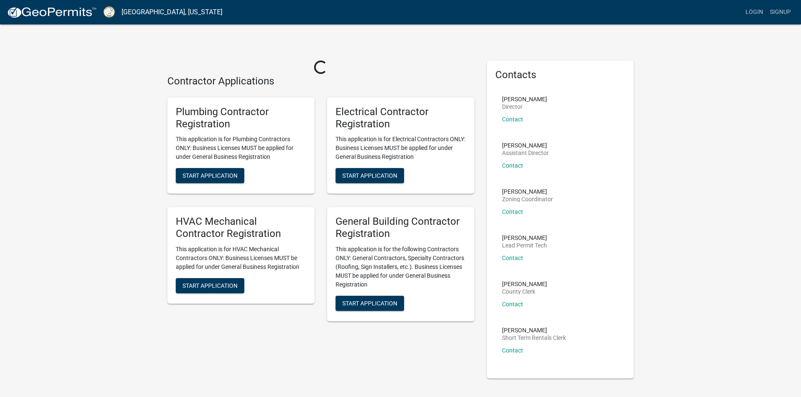  Describe the element at coordinates (781, 12) in the screenshot. I see `a: Signup` at that location.